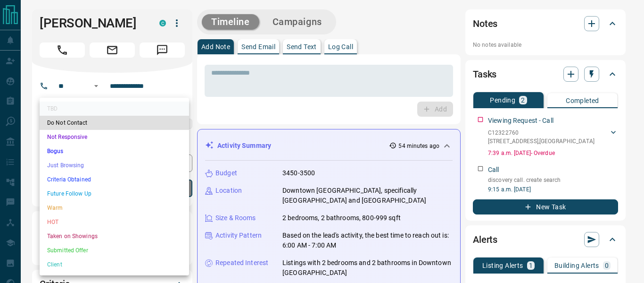 This screenshot has width=644, height=283. I want to click on li: Criteria Obtained, so click(114, 180).